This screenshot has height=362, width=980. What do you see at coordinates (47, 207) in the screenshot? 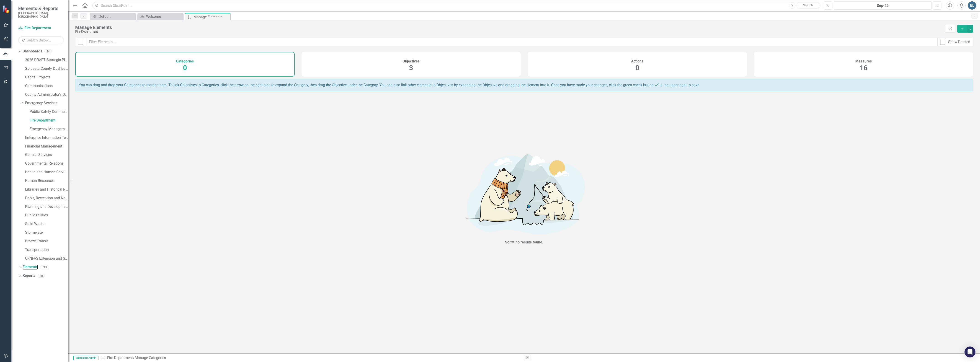
I see `a: Planning and Development Services` at bounding box center [47, 207].